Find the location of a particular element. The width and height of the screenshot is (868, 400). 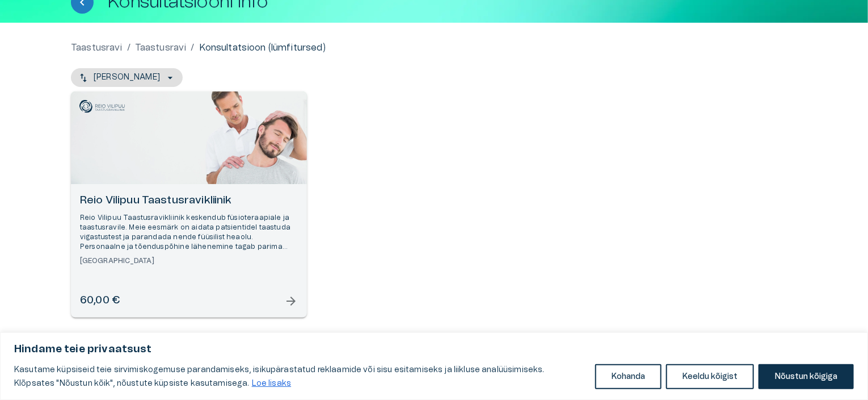

span: Help is located at coordinates (67, 13).